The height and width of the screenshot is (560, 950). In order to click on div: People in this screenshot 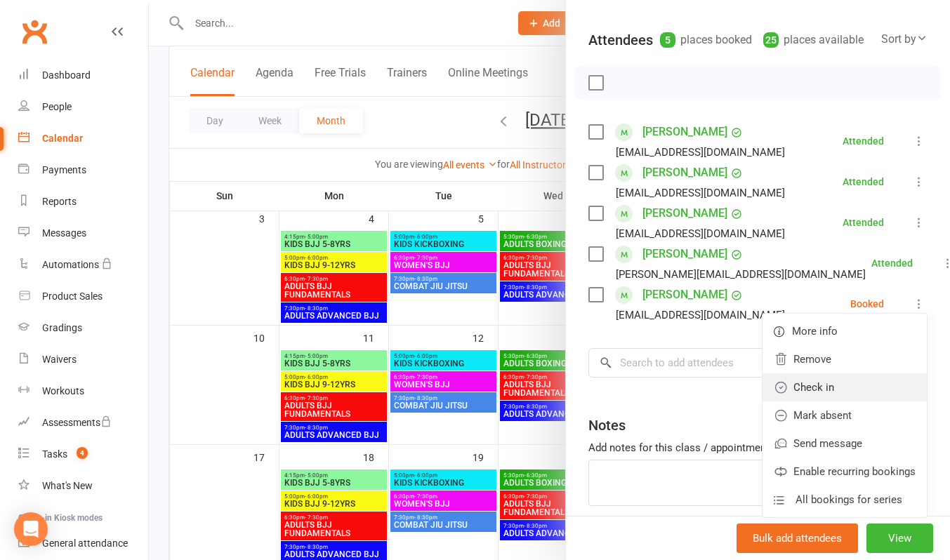, I will do `click(57, 107)`.